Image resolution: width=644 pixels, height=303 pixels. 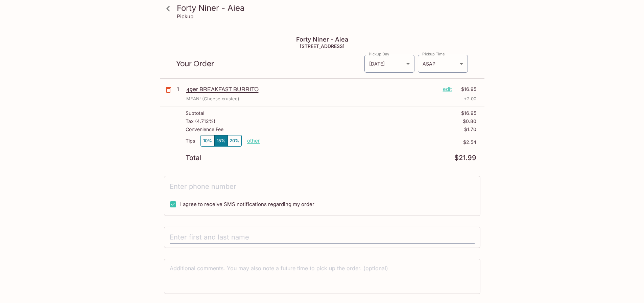 I want to click on p: $0.80, so click(x=470, y=121).